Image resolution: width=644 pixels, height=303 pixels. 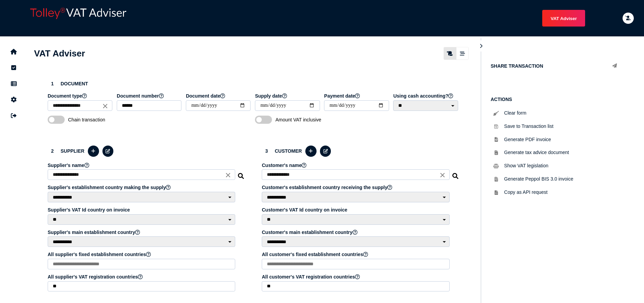 I want to click on label: Payment date, so click(x=357, y=96).